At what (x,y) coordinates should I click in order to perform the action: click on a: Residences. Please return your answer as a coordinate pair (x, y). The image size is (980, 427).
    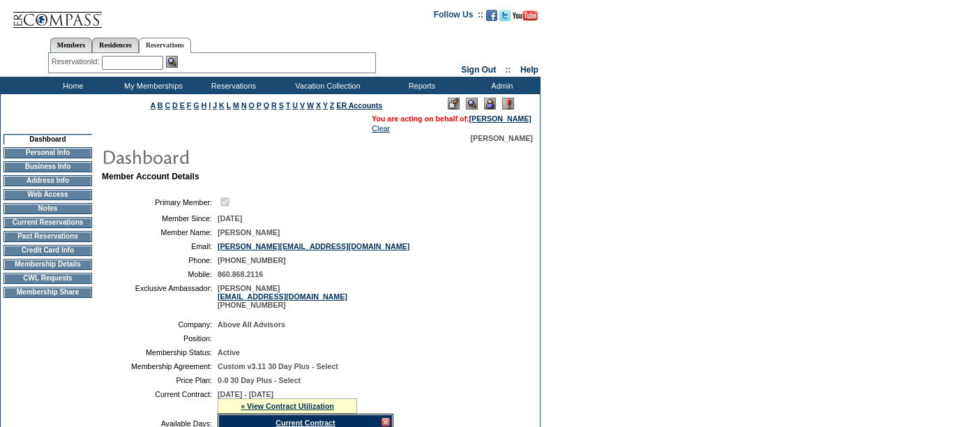
    Looking at the image, I should click on (115, 45).